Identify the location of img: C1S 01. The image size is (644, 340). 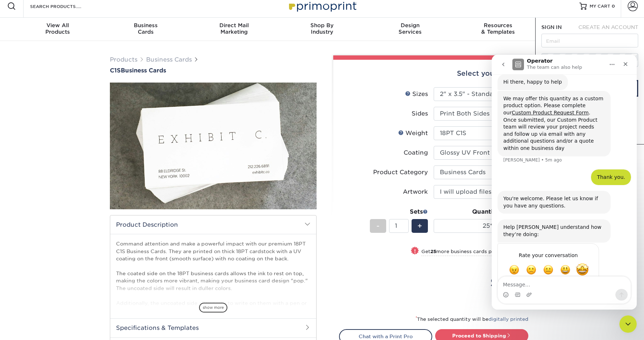
(213, 146).